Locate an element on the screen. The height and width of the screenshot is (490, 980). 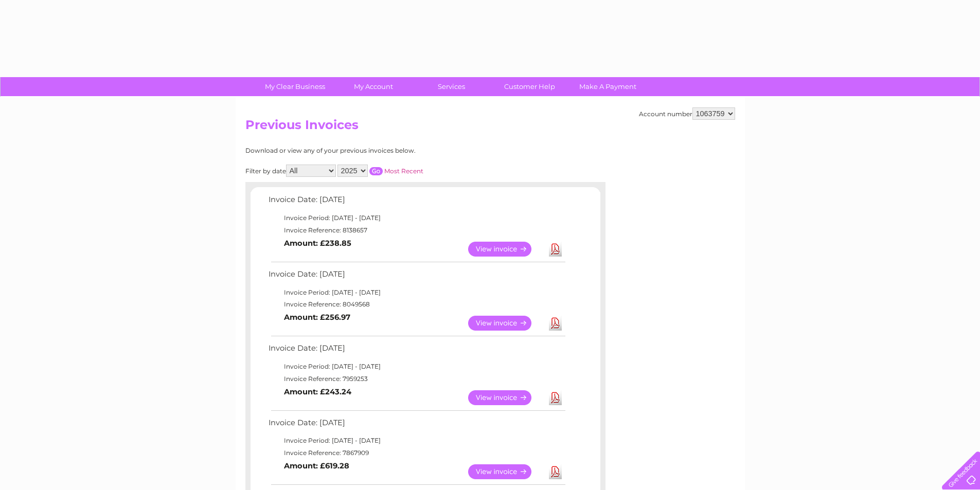
a: Most Recent is located at coordinates (404, 170).